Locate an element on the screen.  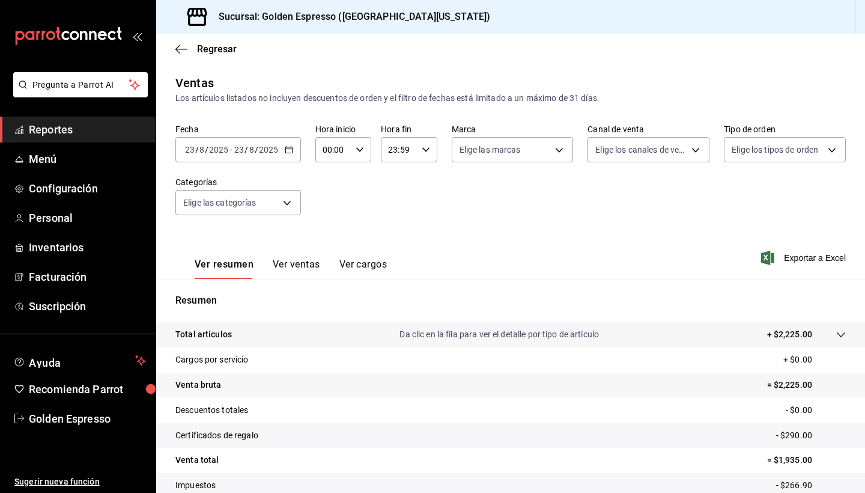
p: Impuestos is located at coordinates (195, 485).